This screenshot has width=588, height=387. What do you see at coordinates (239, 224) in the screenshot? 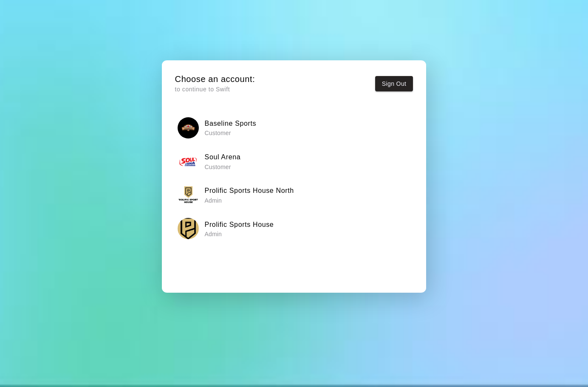
I see `h6: Prolific Sports House` at bounding box center [239, 224].